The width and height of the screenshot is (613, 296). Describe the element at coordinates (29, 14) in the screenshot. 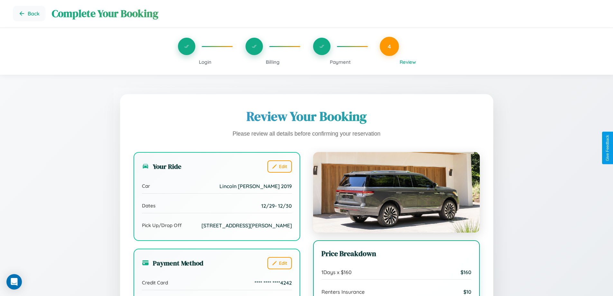

I see `button: Go back` at that location.